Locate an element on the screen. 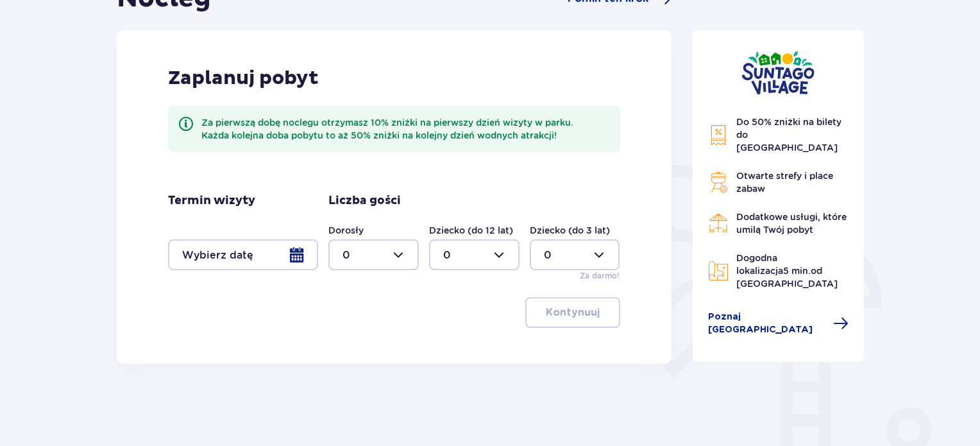  span: 5 min. is located at coordinates (797, 270).